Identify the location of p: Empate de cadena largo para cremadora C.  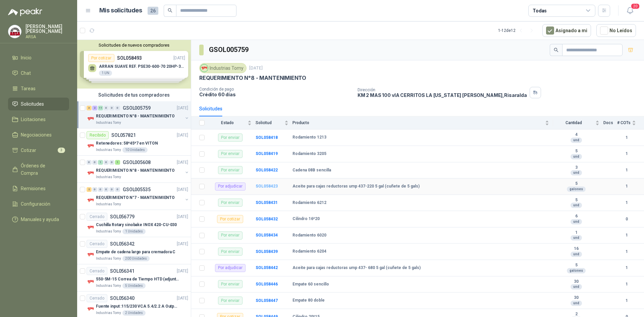
(135, 252).